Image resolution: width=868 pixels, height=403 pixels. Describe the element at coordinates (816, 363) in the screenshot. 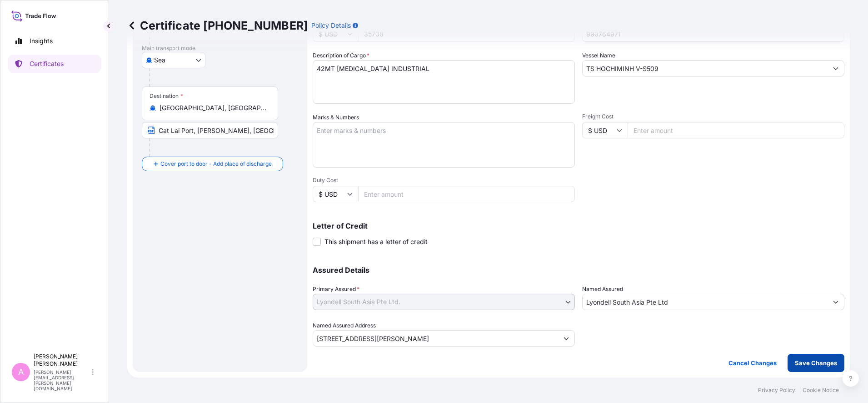

I see `p: Save Changes` at that location.